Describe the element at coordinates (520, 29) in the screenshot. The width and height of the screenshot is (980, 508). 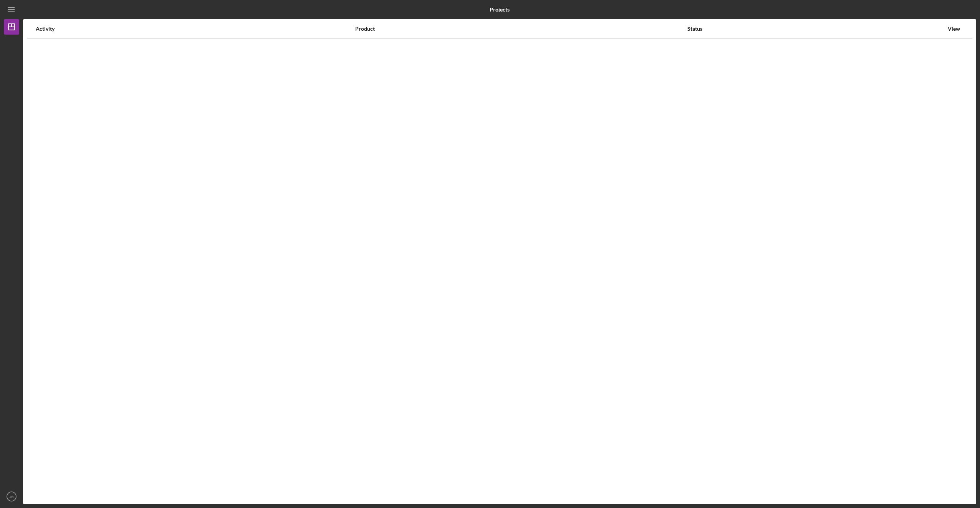
I see `div: Product` at that location.